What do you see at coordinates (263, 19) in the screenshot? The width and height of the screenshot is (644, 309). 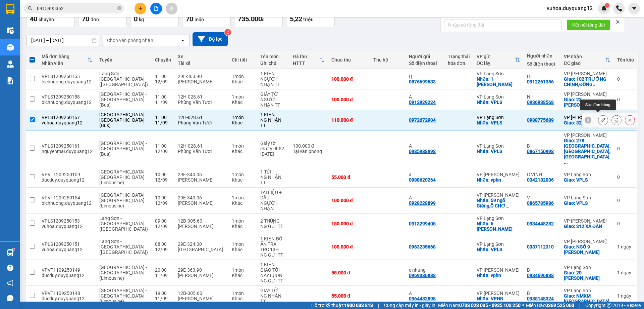 I see `span: đ` at bounding box center [263, 19].